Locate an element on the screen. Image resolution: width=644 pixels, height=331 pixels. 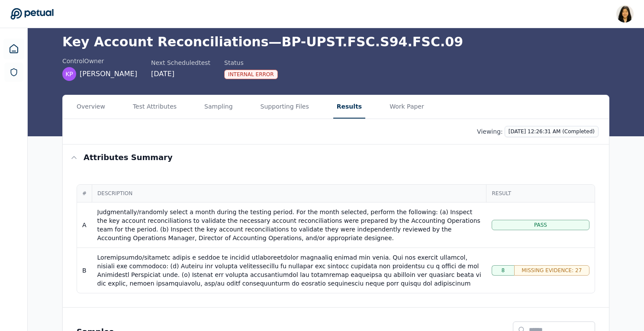
h1: Key Account Reconciliations — BP-UPST.FSC.S94.FSC.09 is located at coordinates (336, 42).